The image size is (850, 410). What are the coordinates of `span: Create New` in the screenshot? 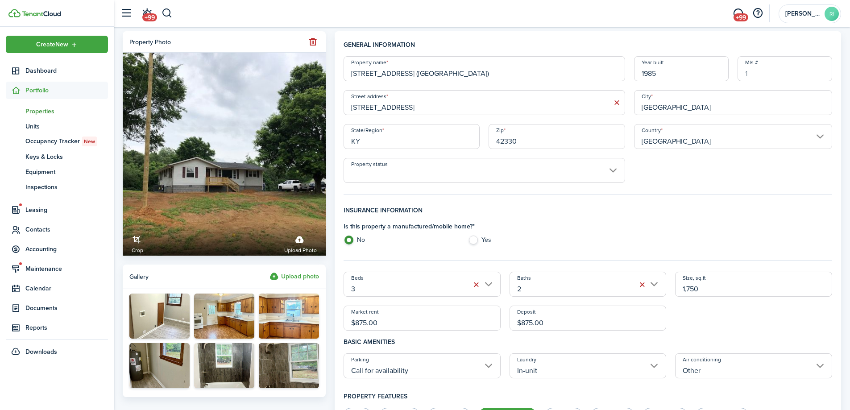 It's located at (52, 45).